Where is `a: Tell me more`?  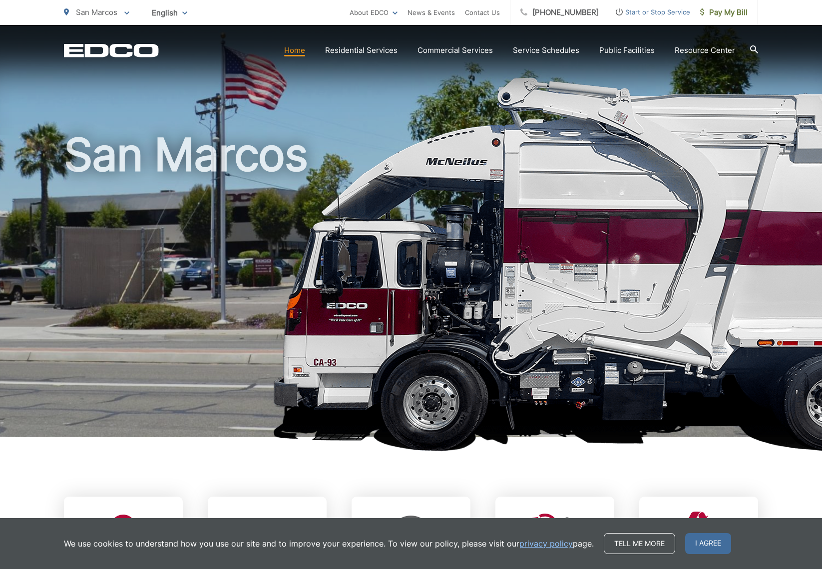
a: Tell me more is located at coordinates (639, 544).